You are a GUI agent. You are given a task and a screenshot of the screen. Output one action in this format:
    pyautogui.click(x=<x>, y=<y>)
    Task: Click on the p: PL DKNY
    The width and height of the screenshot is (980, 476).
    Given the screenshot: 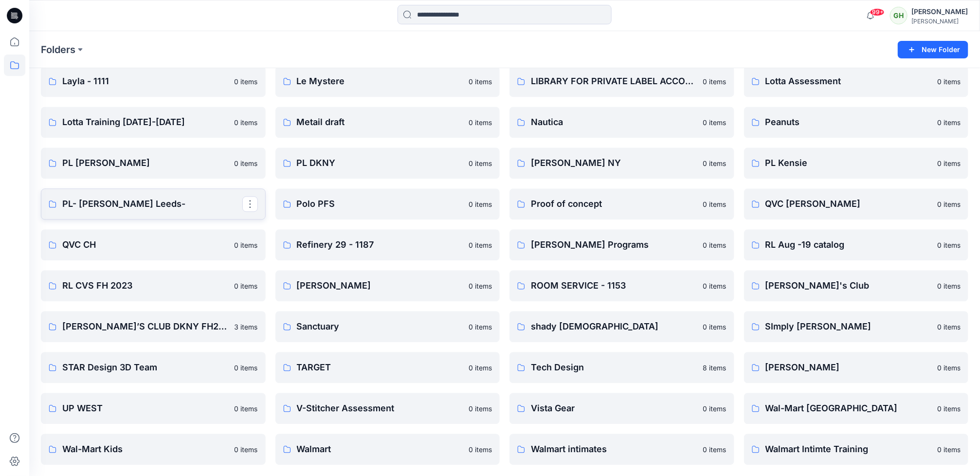 What is the action you would take?
    pyautogui.click(x=380, y=163)
    